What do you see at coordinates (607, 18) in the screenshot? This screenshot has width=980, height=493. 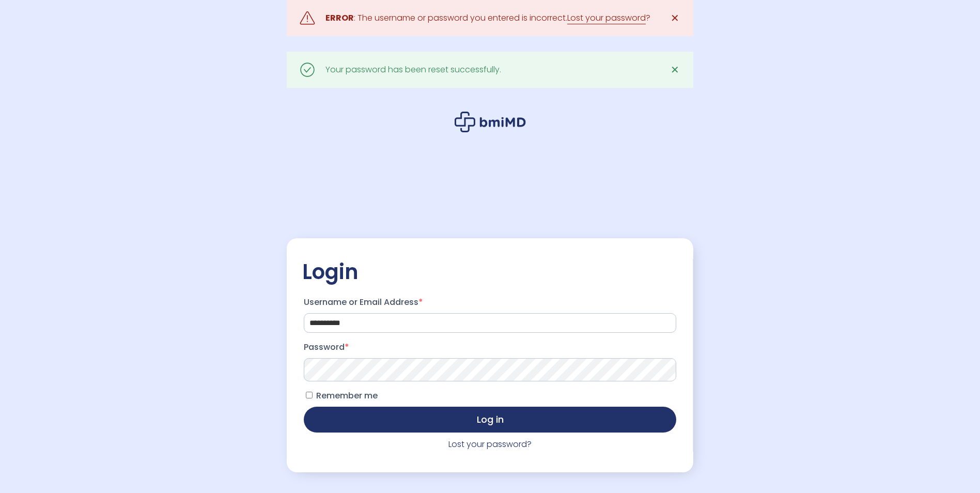 I see `a: Lost your password` at bounding box center [607, 18].